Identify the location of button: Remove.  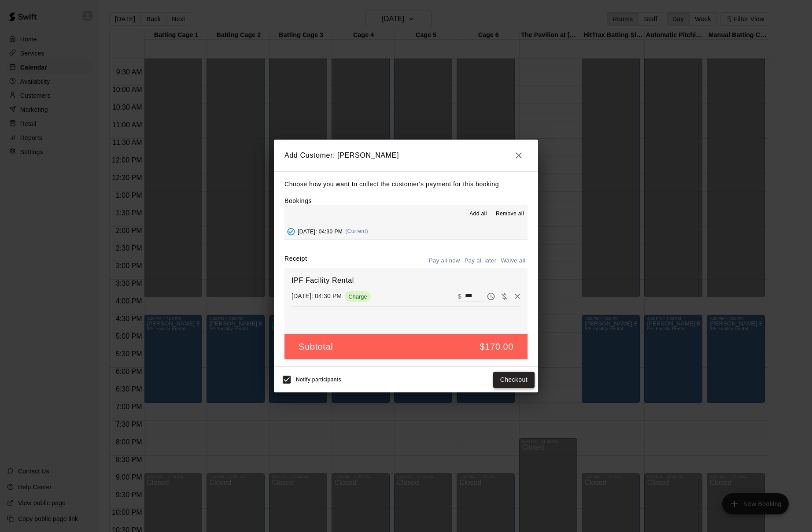
(518, 296).